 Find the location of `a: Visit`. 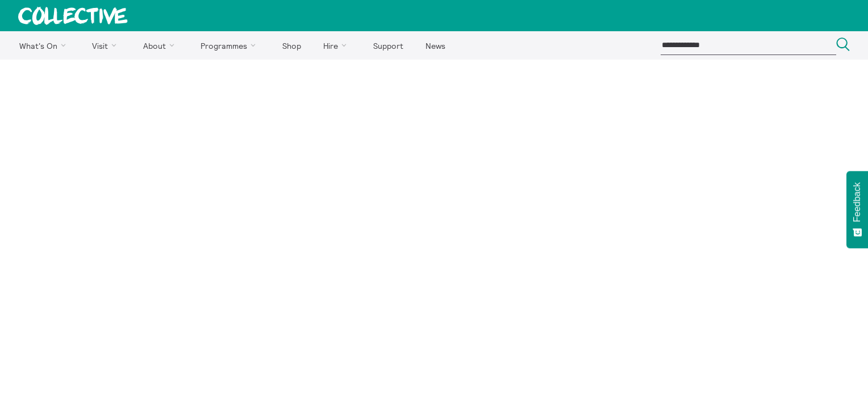

a: Visit is located at coordinates (107, 45).